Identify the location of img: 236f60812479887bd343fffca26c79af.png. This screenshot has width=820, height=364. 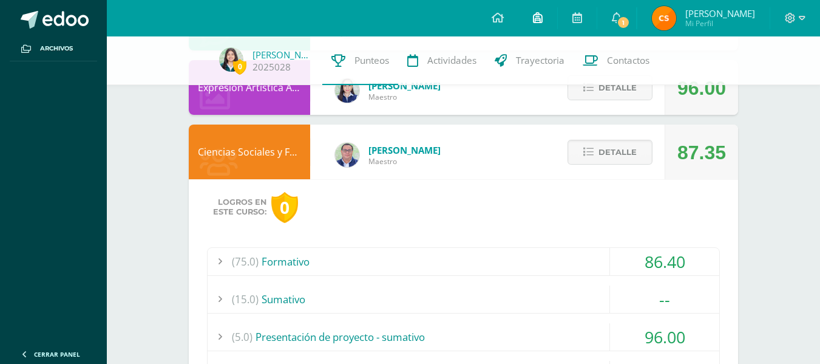
(664, 18).